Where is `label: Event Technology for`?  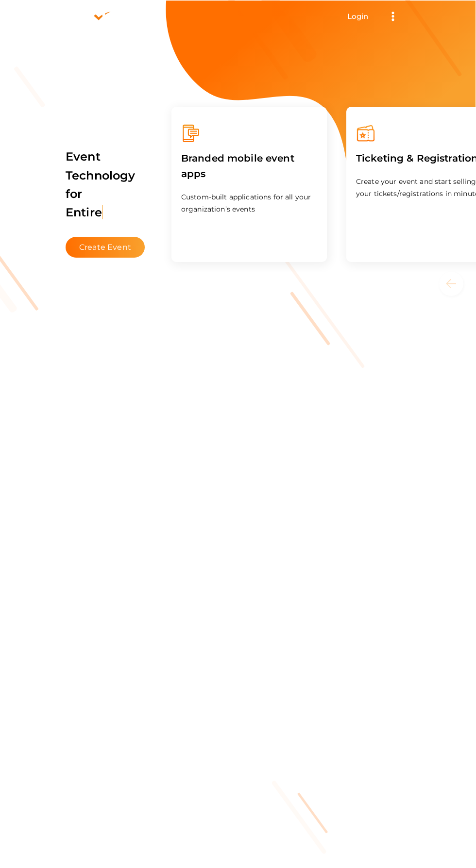
label: Event Technology for is located at coordinates (105, 185).